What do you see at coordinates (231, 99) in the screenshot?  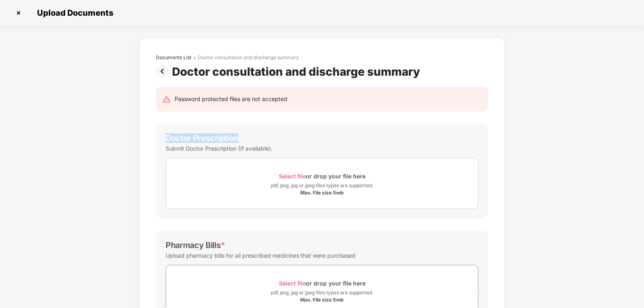 I see `div: Password protected files are not accepted` at bounding box center [231, 99].